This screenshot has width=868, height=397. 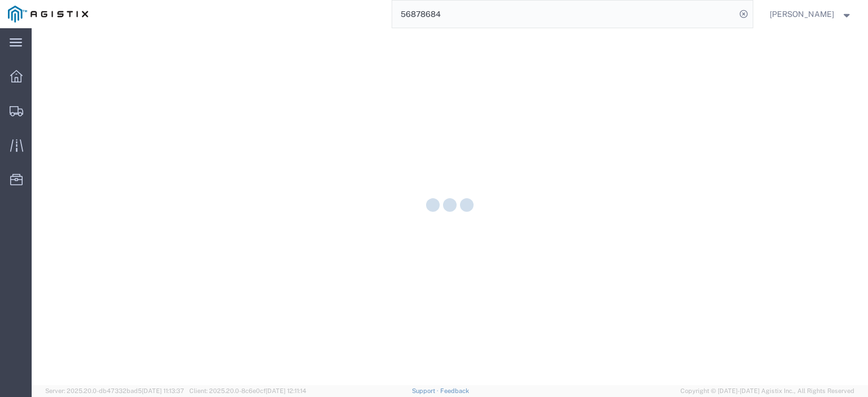 I want to click on span: Server: 2025.20.0-db47332bad5, so click(x=114, y=391).